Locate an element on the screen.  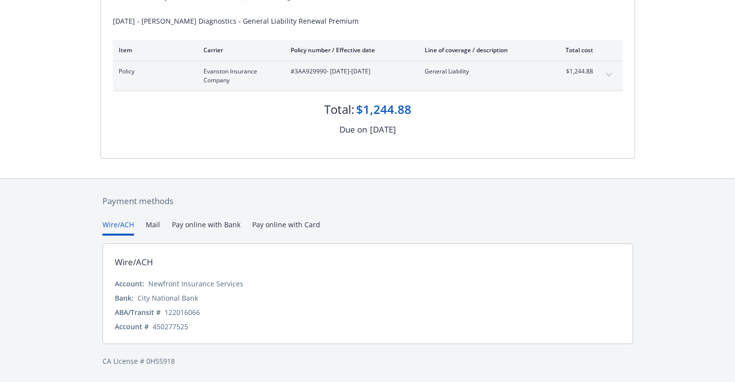
button: Pay online with Bank is located at coordinates (206, 227).